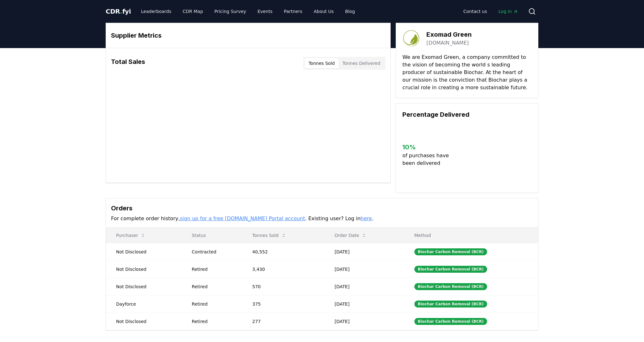 This screenshot has height=342, width=644. What do you see at coordinates (361, 63) in the screenshot?
I see `button: Tonnes Delivered` at bounding box center [361, 63].